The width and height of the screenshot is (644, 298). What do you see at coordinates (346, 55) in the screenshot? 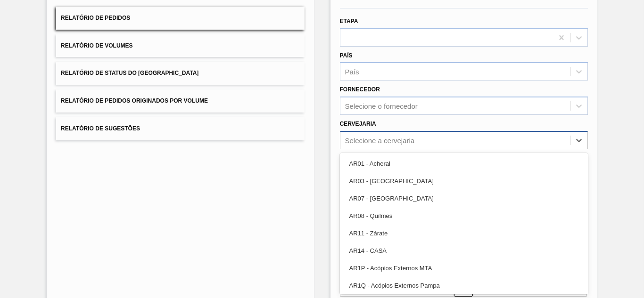
I see `label: País` at bounding box center [346, 55].